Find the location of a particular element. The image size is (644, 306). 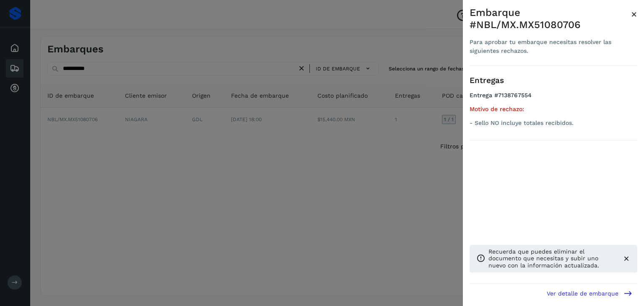

p: - Sello NO incluye totales recibidos. is located at coordinates (554, 123).